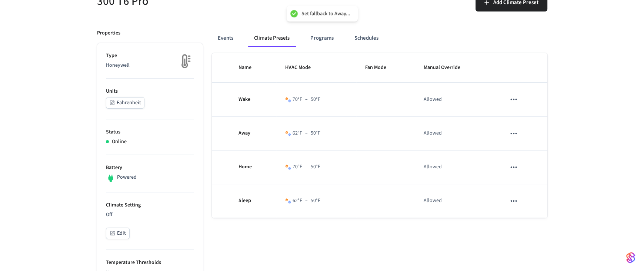  Describe the element at coordinates (316, 68) in the screenshot. I see `th: HVAC Mode` at that location.